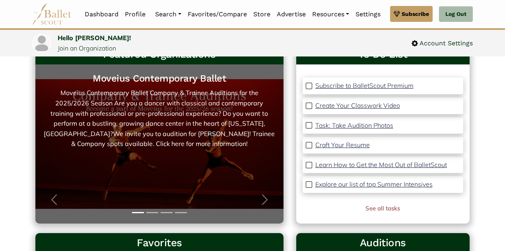 Image resolution: width=505 pixels, height=251 pixels. What do you see at coordinates (168, 14) in the screenshot?
I see `a: Search` at bounding box center [168, 14].